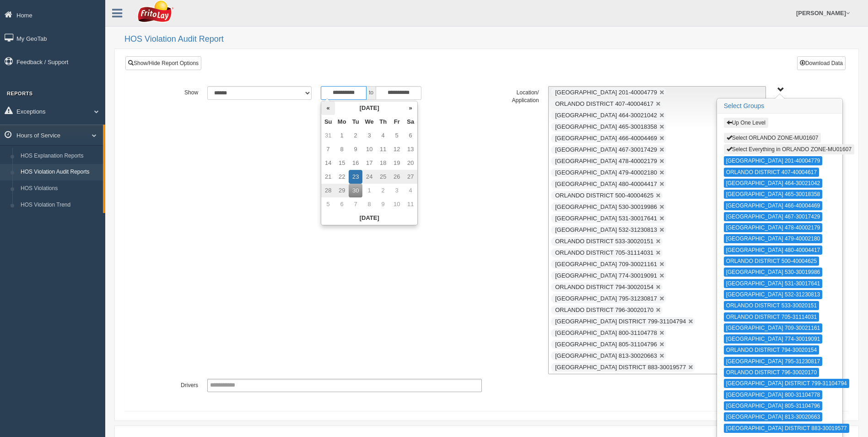 The height and width of the screenshot is (437, 868). Describe the element at coordinates (822, 63) in the screenshot. I see `button: Download Data` at that location.